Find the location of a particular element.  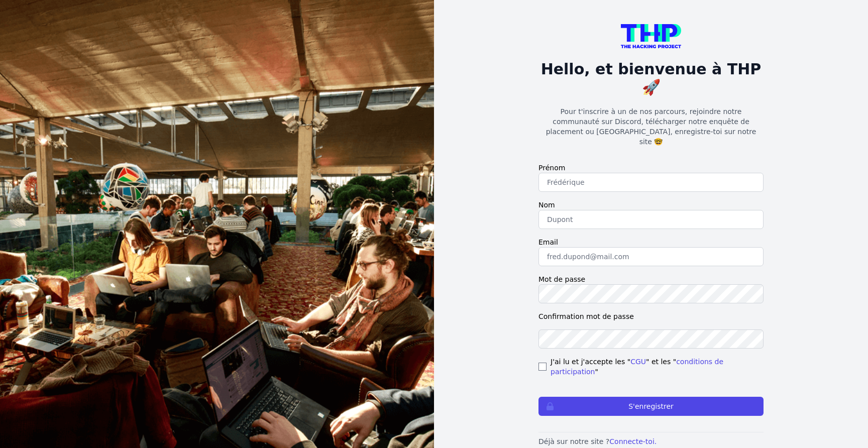

input: Dupont is located at coordinates (652, 219).